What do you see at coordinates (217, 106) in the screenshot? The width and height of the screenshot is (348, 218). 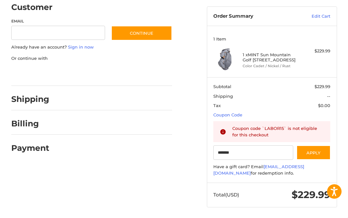 I see `span: Tax` at bounding box center [217, 106].